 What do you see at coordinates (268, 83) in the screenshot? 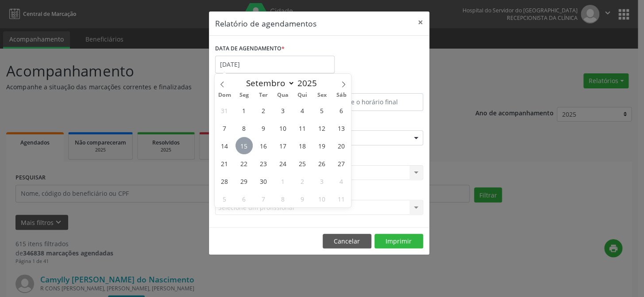
I see `select: Month` at bounding box center [268, 83].